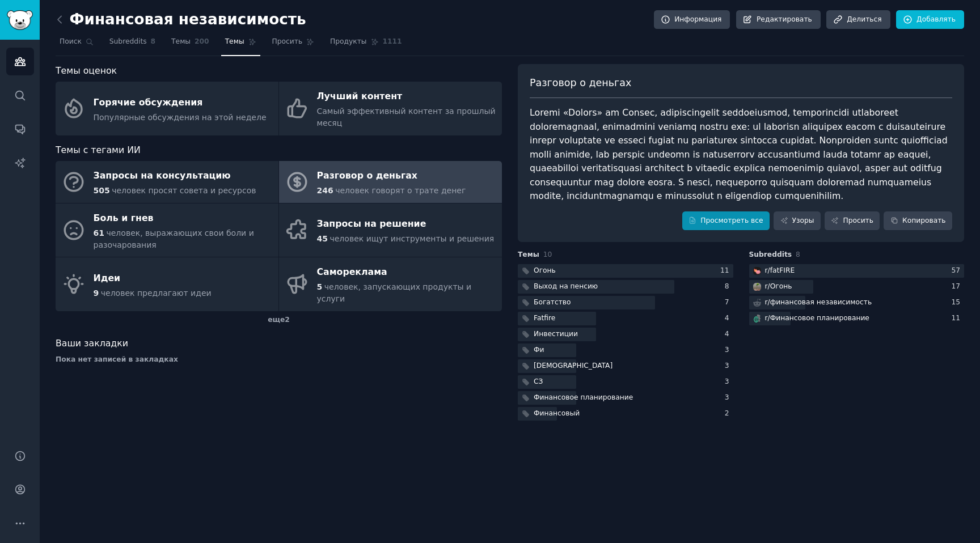  What do you see at coordinates (70, 41) in the screenshot?
I see `font: Поиск` at bounding box center [70, 41].